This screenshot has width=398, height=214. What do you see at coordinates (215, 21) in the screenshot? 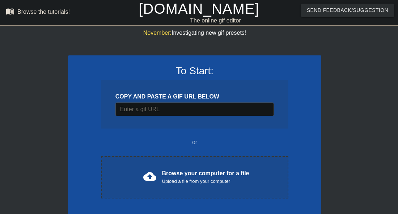
I see `div: The online gif editor` at bounding box center [215, 21].